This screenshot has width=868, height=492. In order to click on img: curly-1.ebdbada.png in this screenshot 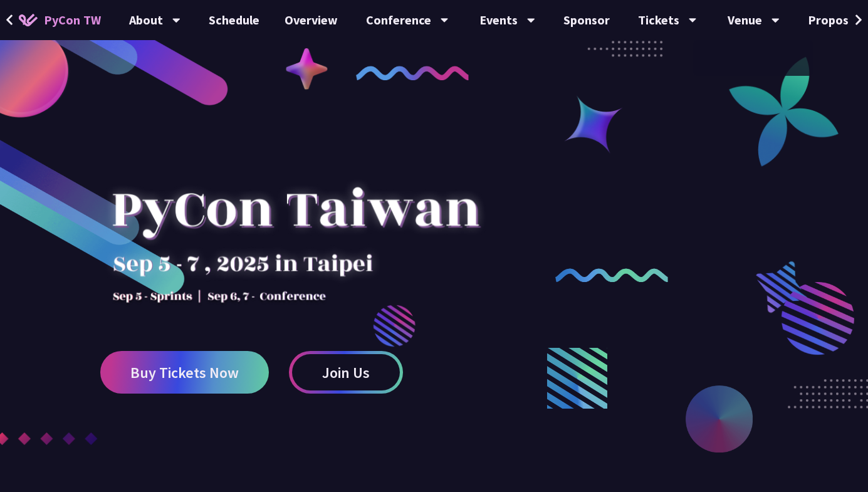, I will do `click(413, 73)`.